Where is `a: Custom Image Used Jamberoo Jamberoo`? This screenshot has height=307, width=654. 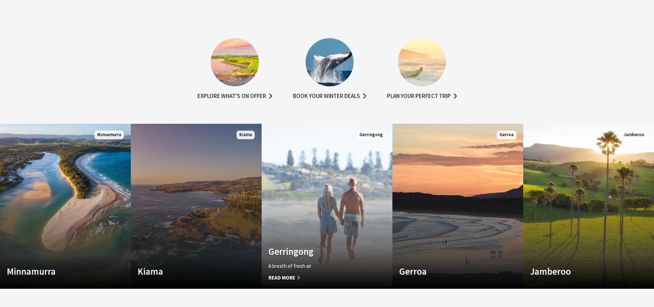 a: Custom Image Used Jamberoo Jamberoo is located at coordinates (589, 206).